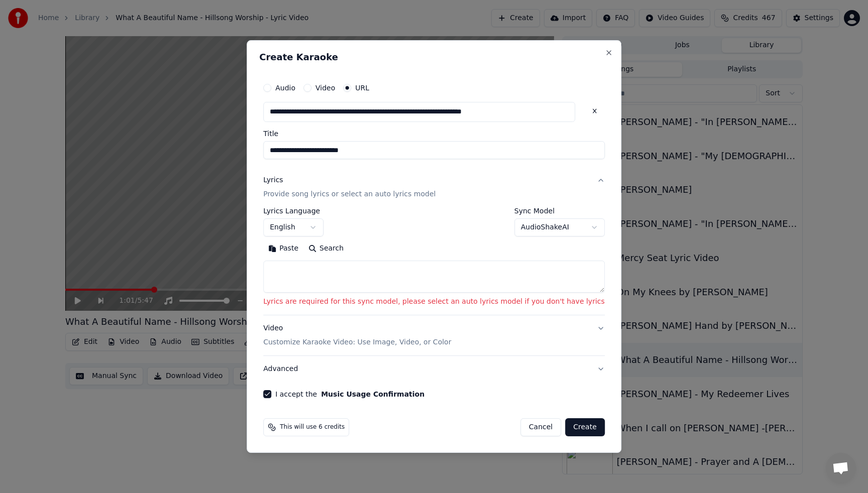 Image resolution: width=868 pixels, height=493 pixels. I want to click on h2: Create Karaoke, so click(434, 57).